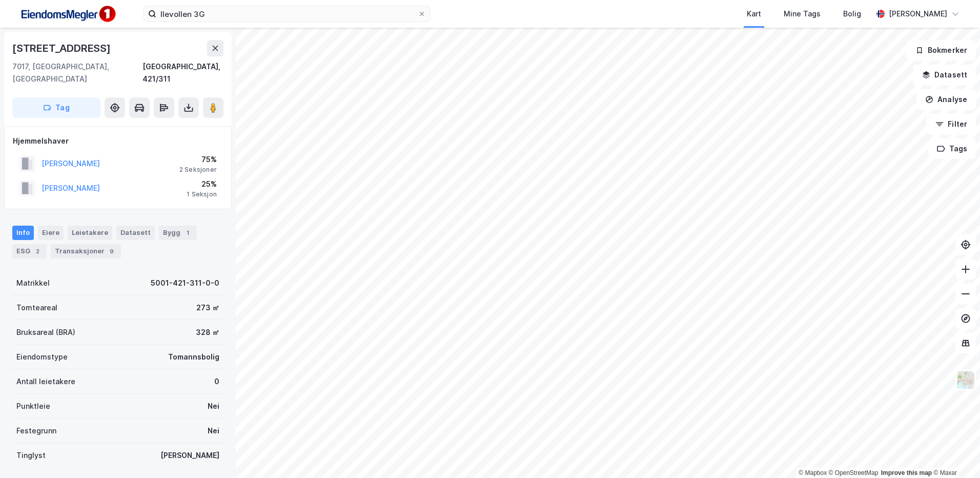 This screenshot has height=478, width=980. I want to click on button: Tag, so click(57, 107).